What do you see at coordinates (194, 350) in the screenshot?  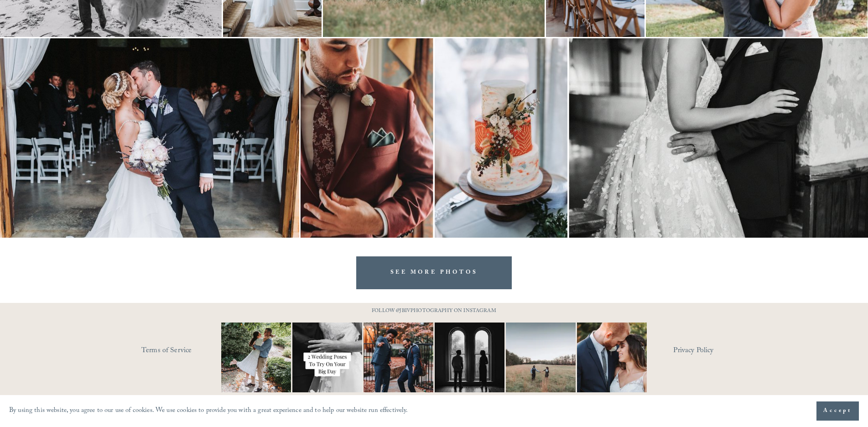 I see `a: Terms of Service` at bounding box center [194, 350].